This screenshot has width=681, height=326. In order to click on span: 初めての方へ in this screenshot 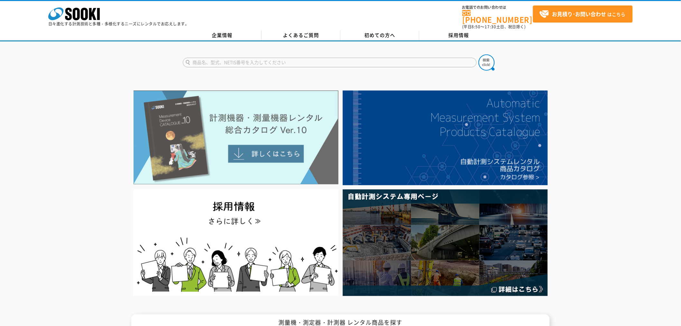, I will do `click(380, 35)`.